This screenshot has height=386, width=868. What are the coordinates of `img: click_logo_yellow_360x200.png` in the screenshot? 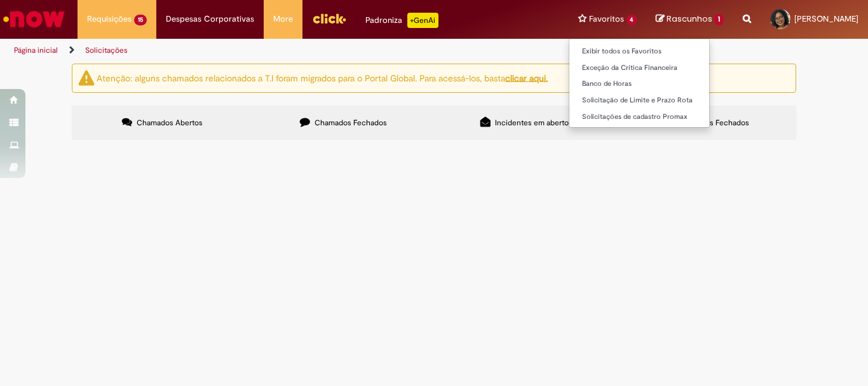 It's located at (329, 18).